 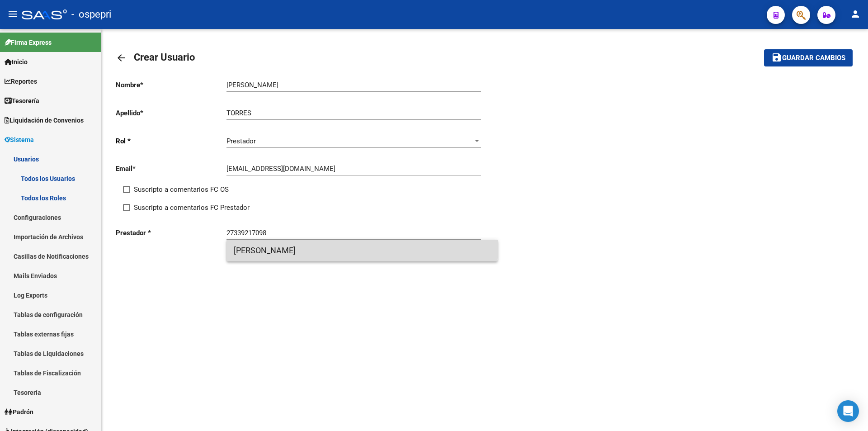 I want to click on p: Apellido, so click(x=171, y=113).